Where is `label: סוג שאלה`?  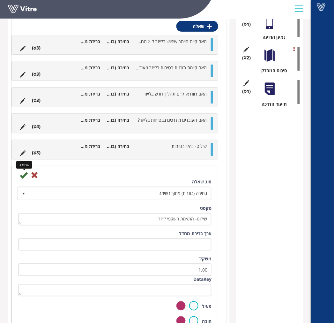
label: סוג שאלה is located at coordinates (202, 182).